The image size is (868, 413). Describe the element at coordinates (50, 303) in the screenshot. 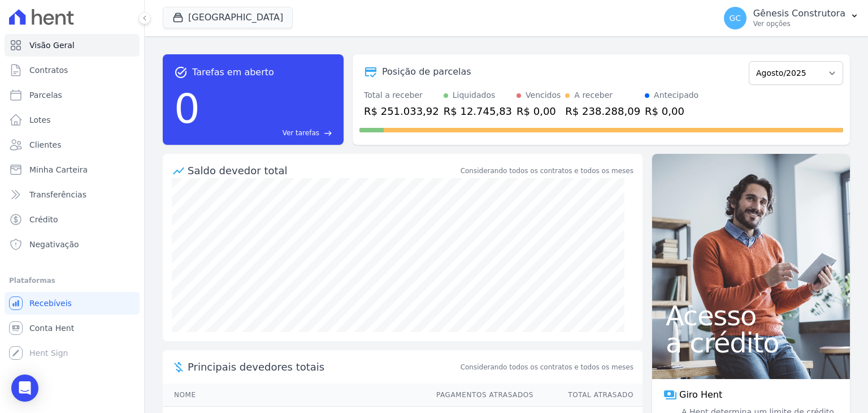

I see `span: Recebíveis` at that location.